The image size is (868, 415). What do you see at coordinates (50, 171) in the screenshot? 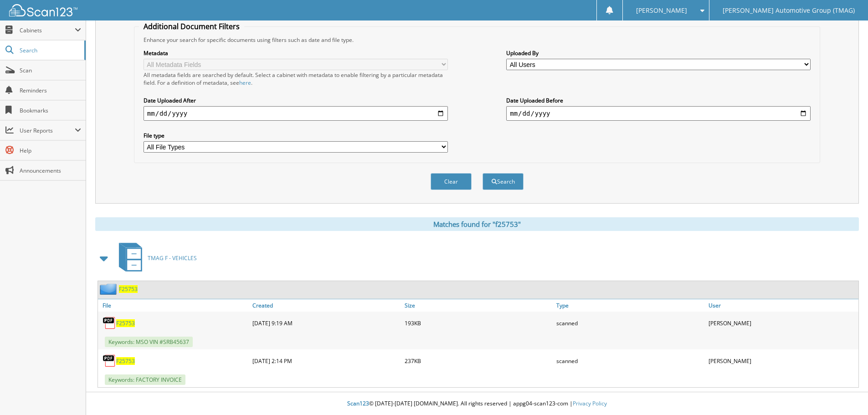
I see `span: Announcements` at bounding box center [50, 171].